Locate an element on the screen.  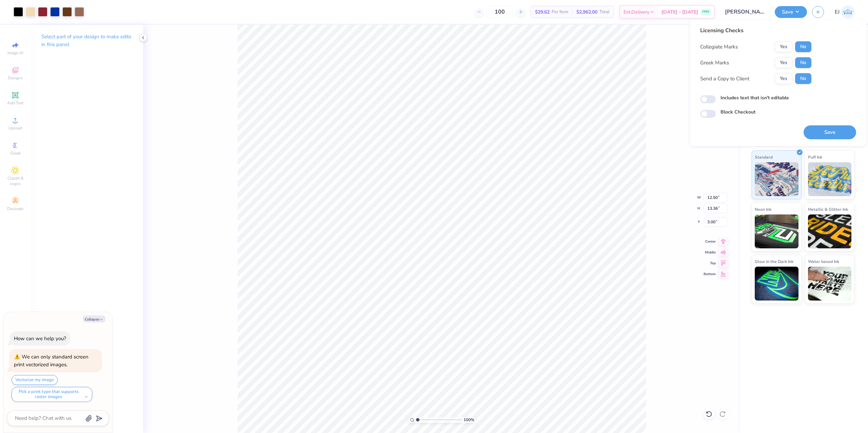
span: Neon Ink is located at coordinates (763, 209).